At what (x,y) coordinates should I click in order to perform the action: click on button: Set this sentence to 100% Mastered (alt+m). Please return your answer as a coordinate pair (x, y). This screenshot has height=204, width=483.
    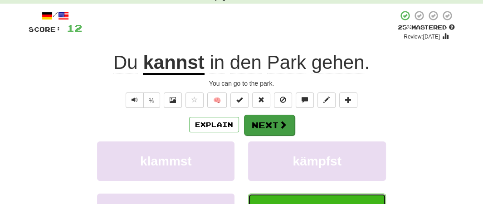
    Looking at the image, I should click on (239, 100).